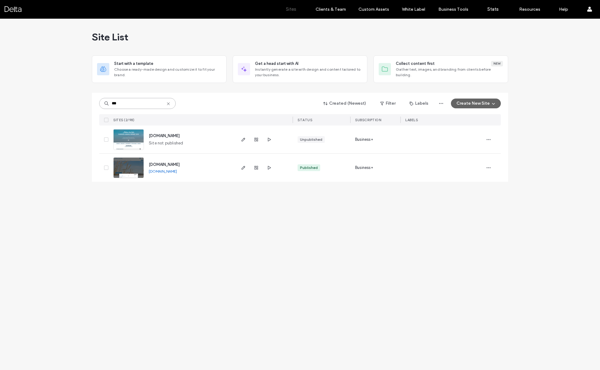 The width and height of the screenshot is (600, 370). Describe the element at coordinates (345, 103) in the screenshot. I see `button: Created (Newest)` at that location.